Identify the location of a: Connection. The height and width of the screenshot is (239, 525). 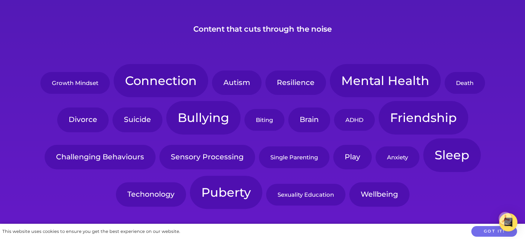
(161, 81).